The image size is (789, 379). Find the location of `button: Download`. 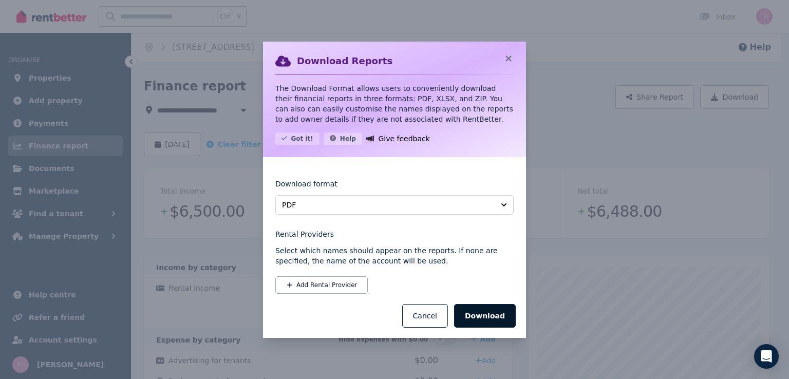

button: Download is located at coordinates (485, 316).